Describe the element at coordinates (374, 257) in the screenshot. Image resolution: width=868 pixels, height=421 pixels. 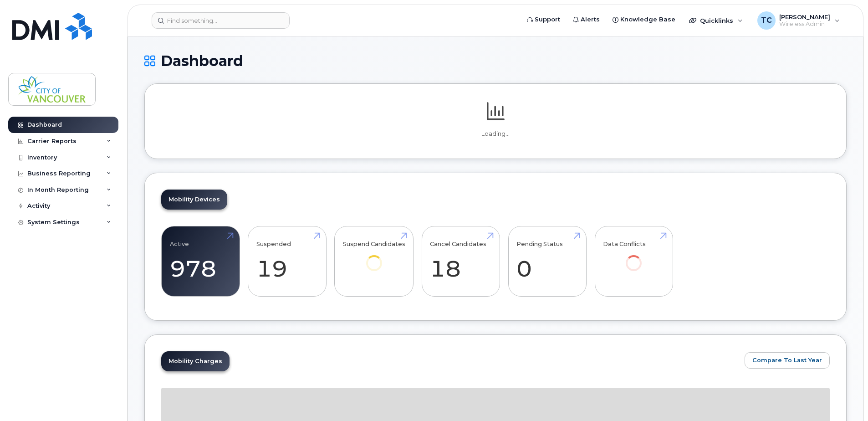
I see `a: Suspend Candidates` at that location.